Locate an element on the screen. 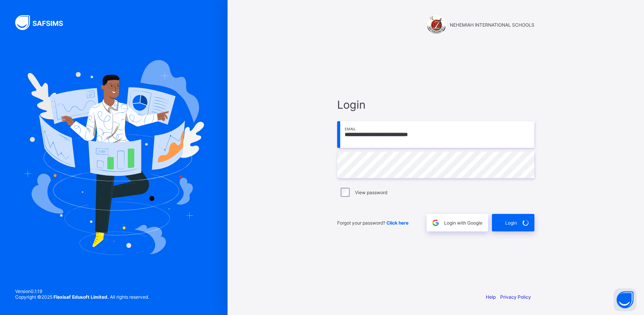  a: Click here is located at coordinates (398, 223).